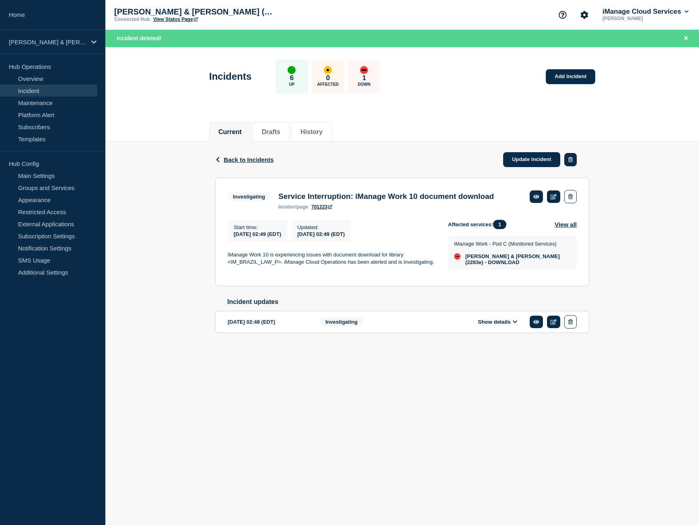 This screenshot has height=525, width=699. I want to click on span: incident, so click(288, 207).